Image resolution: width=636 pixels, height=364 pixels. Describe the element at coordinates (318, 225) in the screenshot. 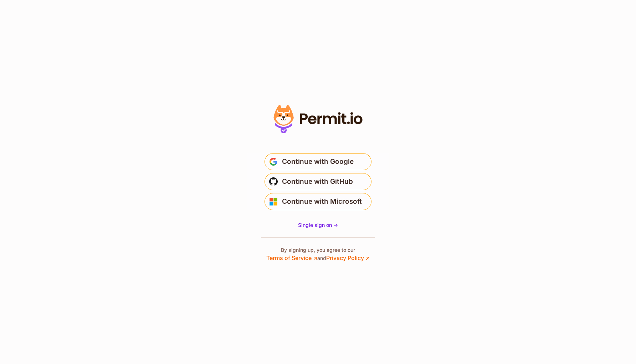

I see `span: Single sign on ->` at that location.